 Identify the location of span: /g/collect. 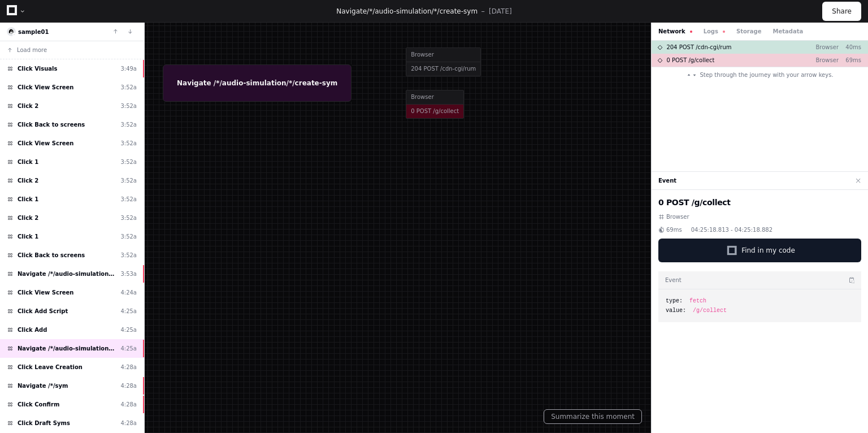
(710, 311).